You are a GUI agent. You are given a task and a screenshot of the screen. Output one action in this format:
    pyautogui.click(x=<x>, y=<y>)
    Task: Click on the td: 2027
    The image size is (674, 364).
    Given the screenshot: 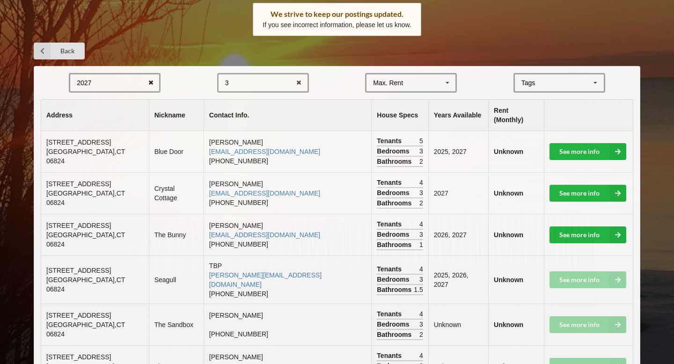 What is the action you would take?
    pyautogui.click(x=459, y=193)
    